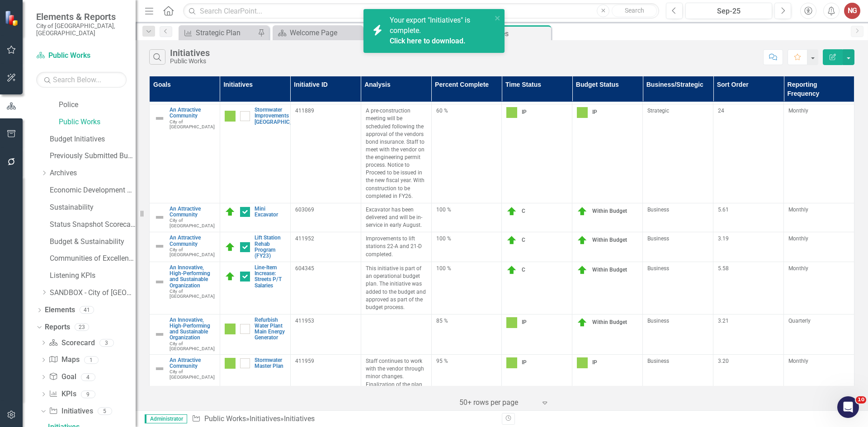 Image resolution: width=868 pixels, height=427 pixels. I want to click on span: 3.19, so click(723, 239).